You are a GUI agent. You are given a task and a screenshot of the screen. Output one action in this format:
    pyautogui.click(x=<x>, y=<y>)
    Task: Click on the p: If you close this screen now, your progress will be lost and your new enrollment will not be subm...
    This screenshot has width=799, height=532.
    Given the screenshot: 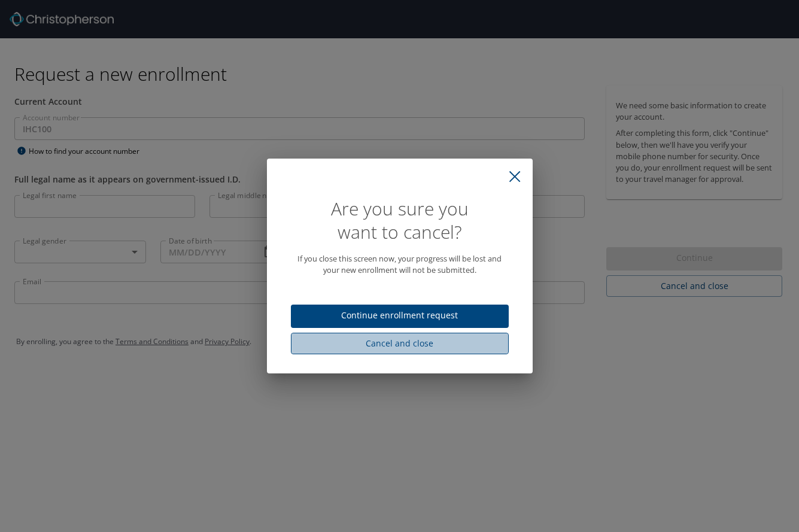 What is the action you would take?
    pyautogui.click(x=400, y=265)
    